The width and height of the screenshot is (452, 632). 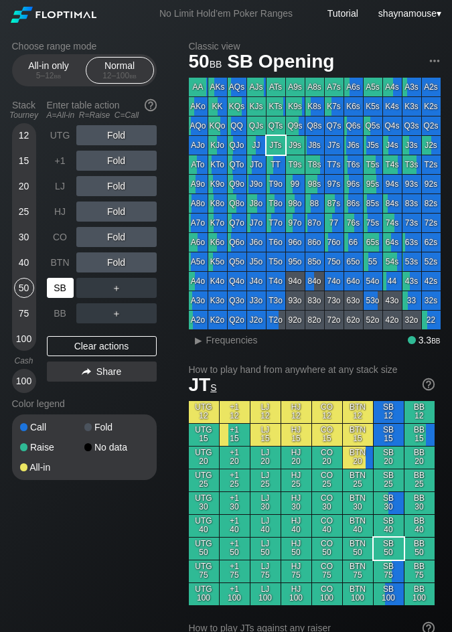 I want to click on div: CO 50, so click(x=326, y=548).